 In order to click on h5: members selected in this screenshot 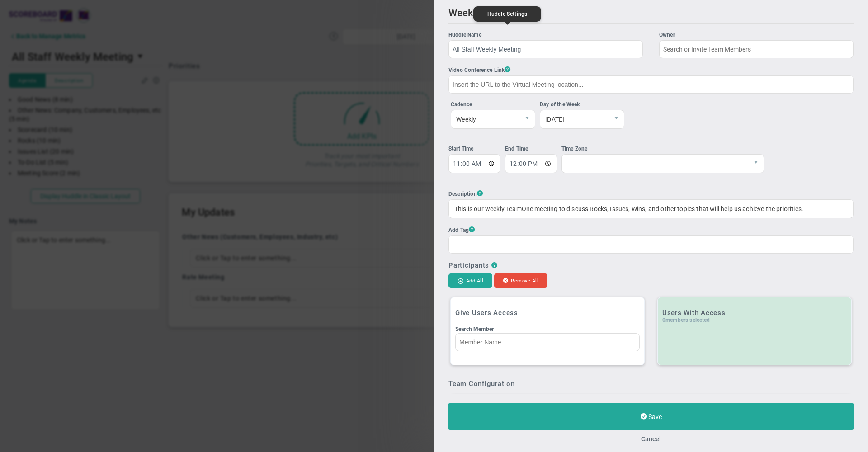, I will do `click(755, 320)`.